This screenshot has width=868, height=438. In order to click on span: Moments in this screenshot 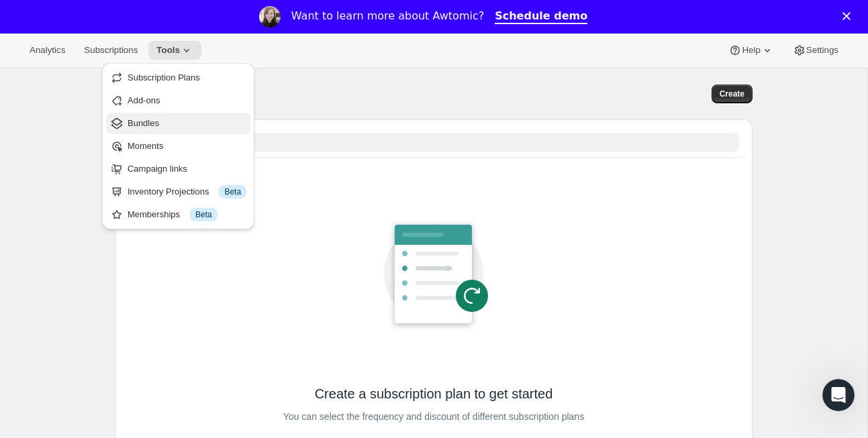, I will do `click(145, 145)`.